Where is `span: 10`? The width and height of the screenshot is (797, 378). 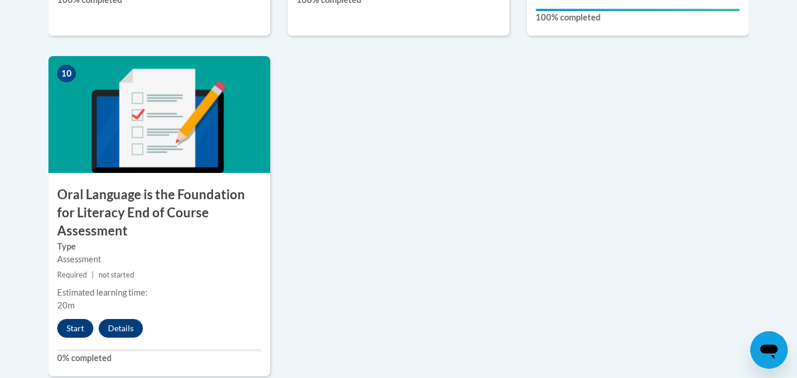 span: 10 is located at coordinates (67, 74).